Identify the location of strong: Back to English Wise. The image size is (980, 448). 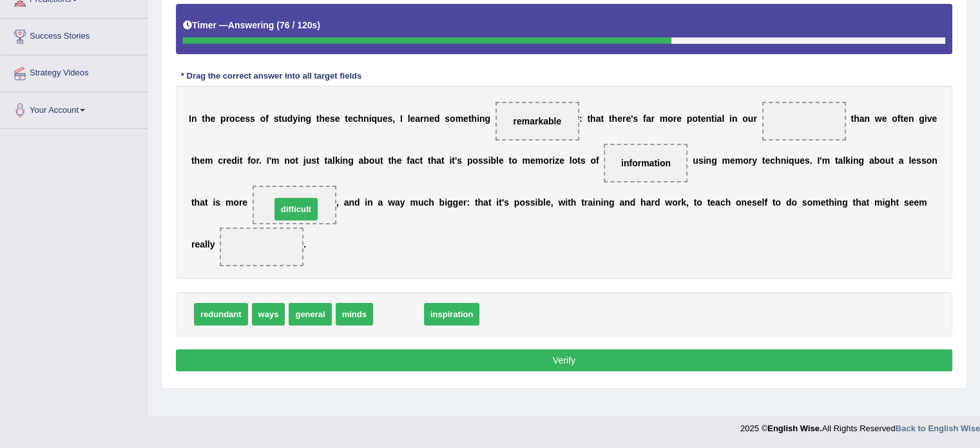
(938, 428).